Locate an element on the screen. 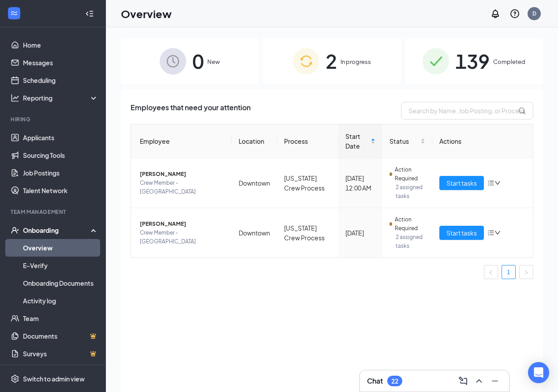  a: SurveysCrown is located at coordinates (61, 354).